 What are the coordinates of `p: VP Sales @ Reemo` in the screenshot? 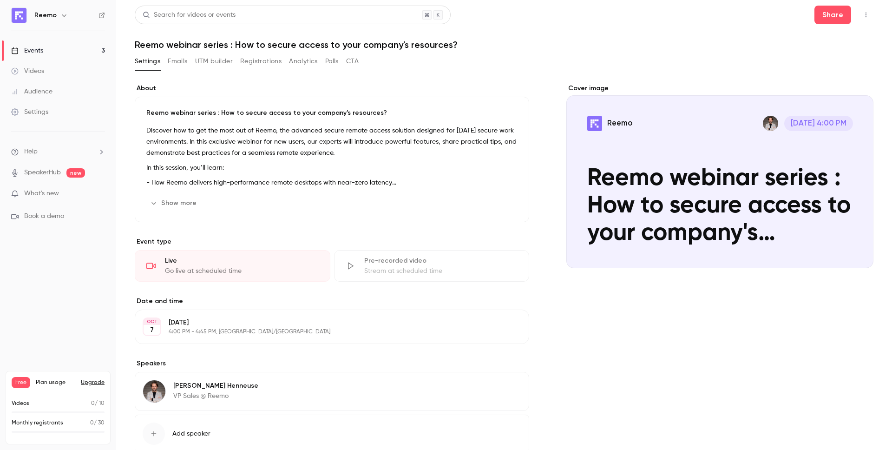 It's located at (216, 396).